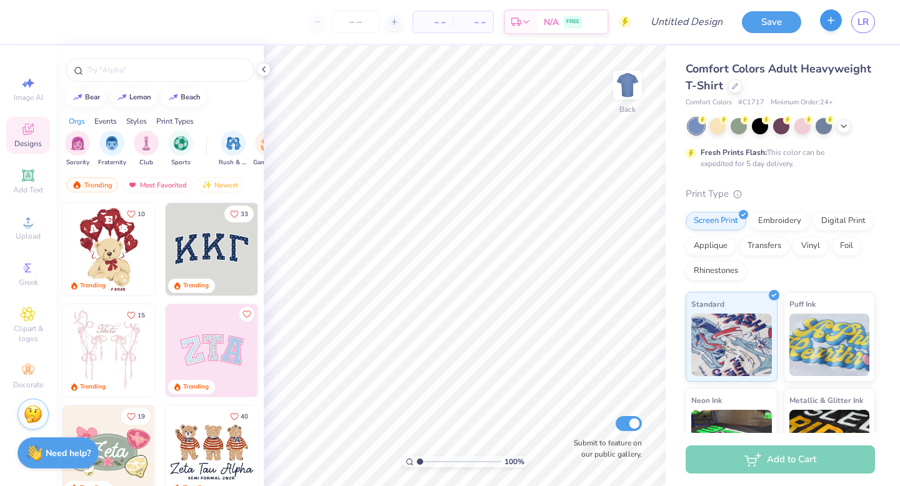 The height and width of the screenshot is (486, 900). What do you see at coordinates (734, 152) in the screenshot?
I see `strong: Fresh Prints Flash:` at bounding box center [734, 152].